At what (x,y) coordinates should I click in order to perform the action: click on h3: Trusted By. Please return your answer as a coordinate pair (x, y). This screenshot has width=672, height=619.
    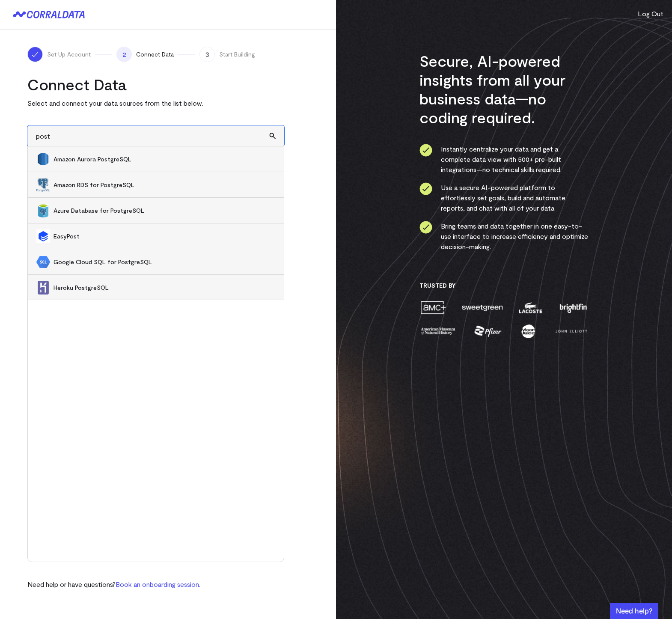
    Looking at the image, I should click on (504, 286).